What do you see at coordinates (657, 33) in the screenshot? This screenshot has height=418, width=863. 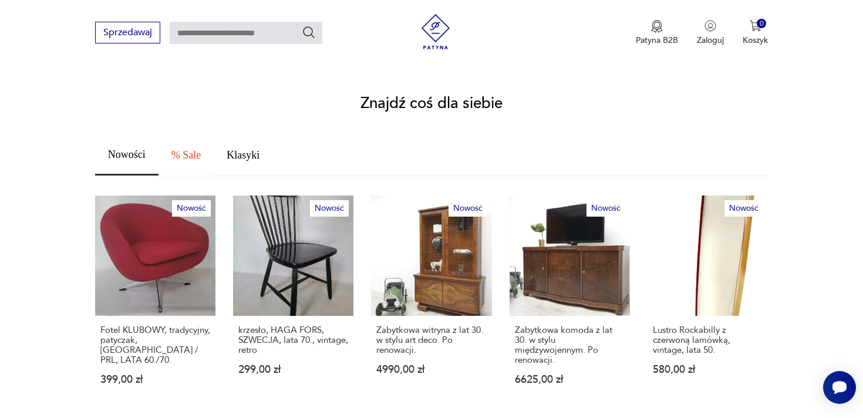 I see `button: Patyna B2B` at bounding box center [657, 33].